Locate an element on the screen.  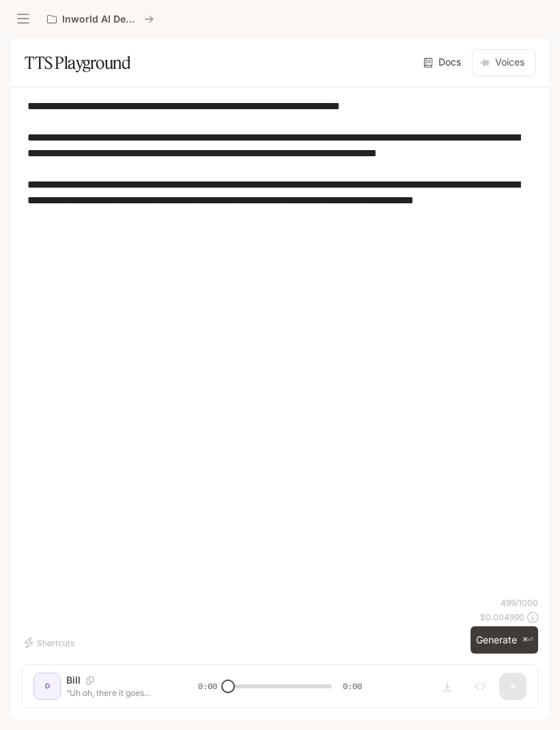
p: $ 0.004990 is located at coordinates (502, 617).